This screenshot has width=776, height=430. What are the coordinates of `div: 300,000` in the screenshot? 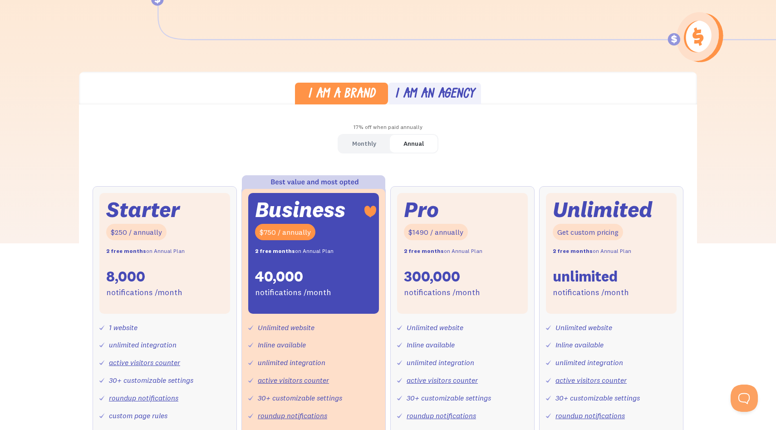 It's located at (432, 276).